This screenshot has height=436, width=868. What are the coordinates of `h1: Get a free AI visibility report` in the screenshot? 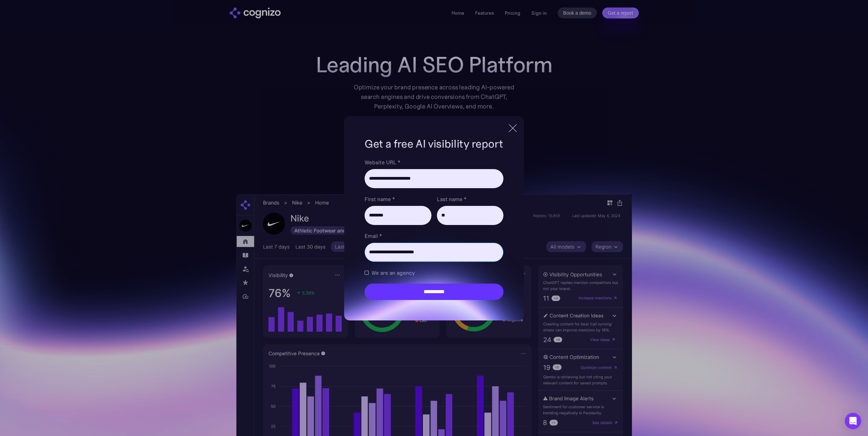 It's located at (434, 144).